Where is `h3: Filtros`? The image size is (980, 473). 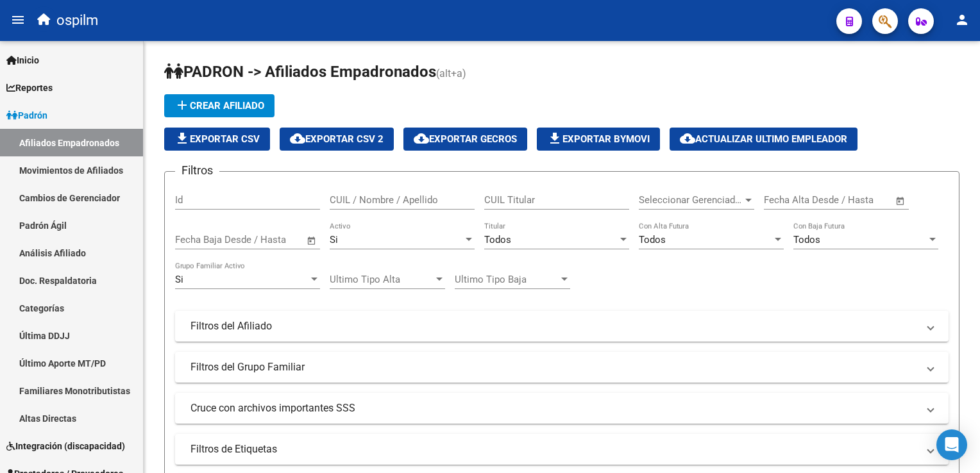 h3: Filtros is located at coordinates (197, 171).